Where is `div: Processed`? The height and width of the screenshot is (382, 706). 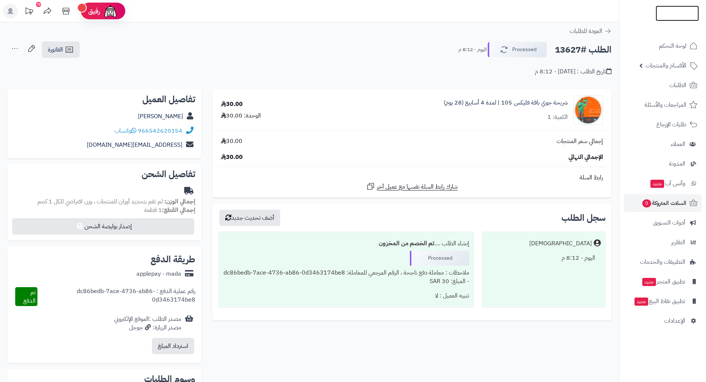 div: Processed is located at coordinates (440, 258).